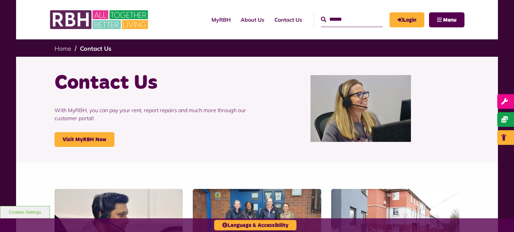 The width and height of the screenshot is (514, 232). What do you see at coordinates (153, 83) in the screenshot?
I see `h1: Contact Us` at bounding box center [153, 83].